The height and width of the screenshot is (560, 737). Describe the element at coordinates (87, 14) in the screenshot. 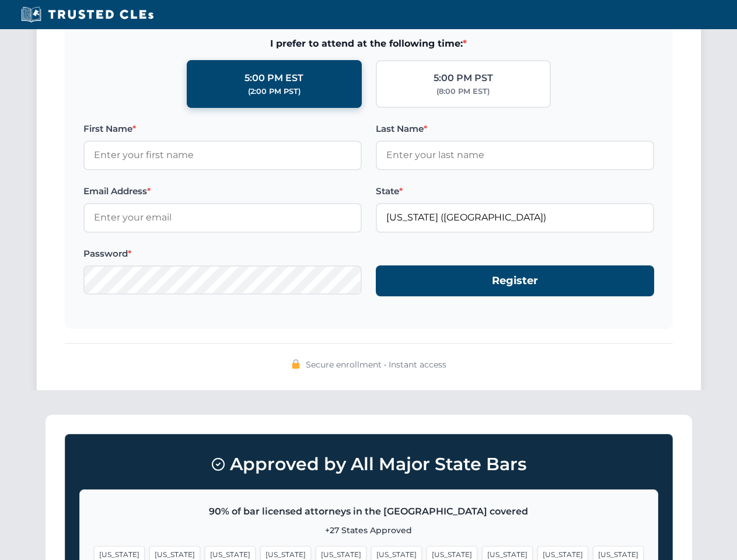

I see `img: Trusted CLEs` at that location.